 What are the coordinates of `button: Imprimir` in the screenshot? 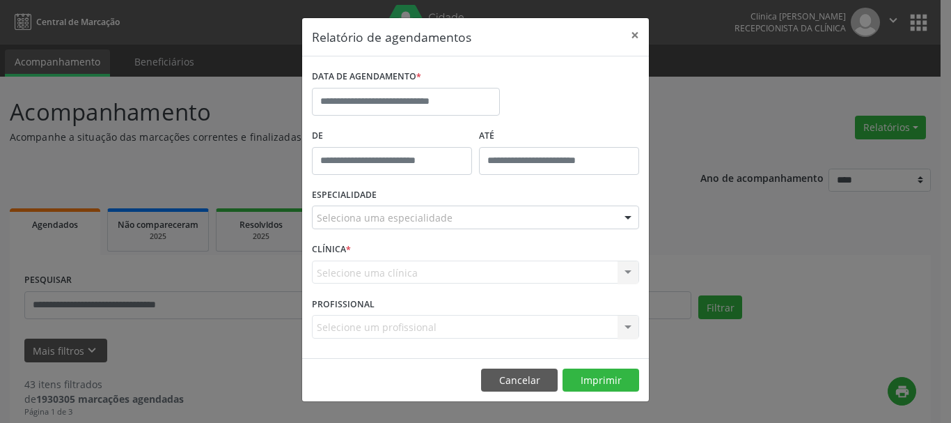 It's located at (601, 380).